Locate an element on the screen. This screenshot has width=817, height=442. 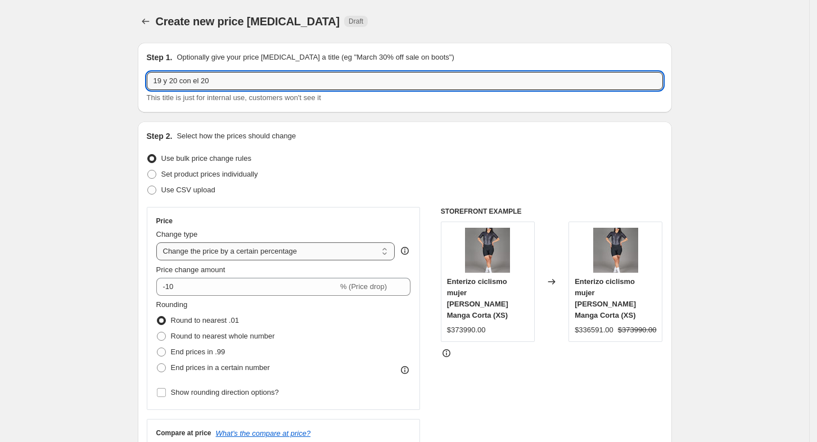
span: Round to nearest .01 is located at coordinates (205, 320).